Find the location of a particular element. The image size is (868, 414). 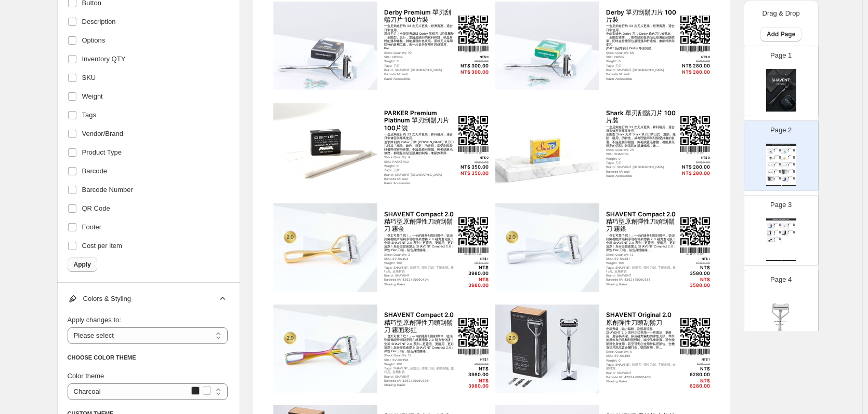

div: SKU: DRB04 is located at coordinates (420, 56).